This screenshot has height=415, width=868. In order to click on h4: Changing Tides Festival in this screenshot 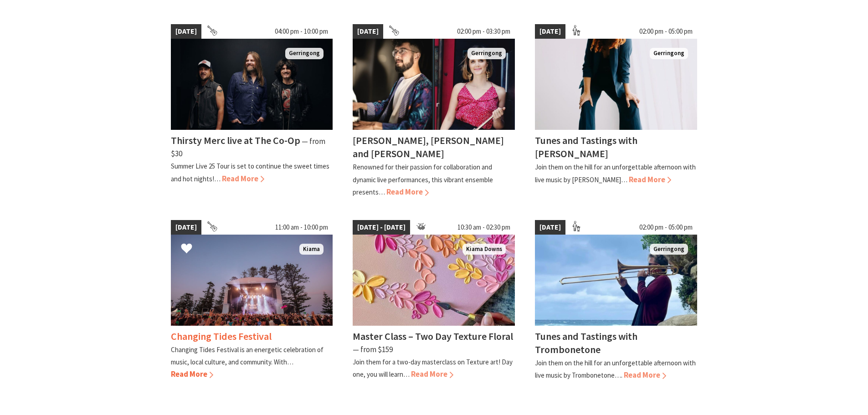, I will do `click(221, 336)`.